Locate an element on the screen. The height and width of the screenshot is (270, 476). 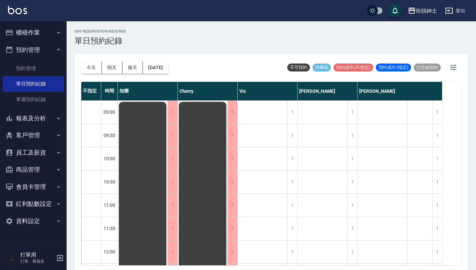
div: 11:00 is located at coordinates (109, 205).